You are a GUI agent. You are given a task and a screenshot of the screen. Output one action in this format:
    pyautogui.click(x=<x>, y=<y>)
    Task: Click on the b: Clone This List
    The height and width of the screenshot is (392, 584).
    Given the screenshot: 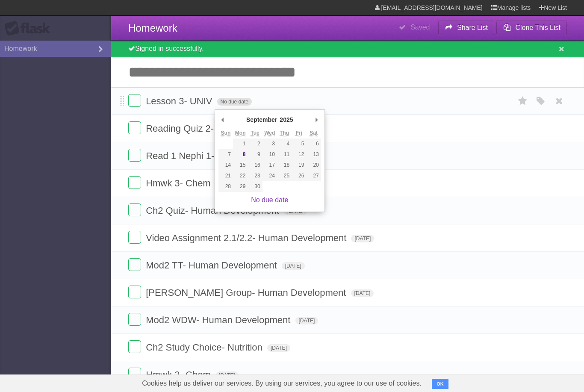 What is the action you would take?
    pyautogui.click(x=538, y=28)
    